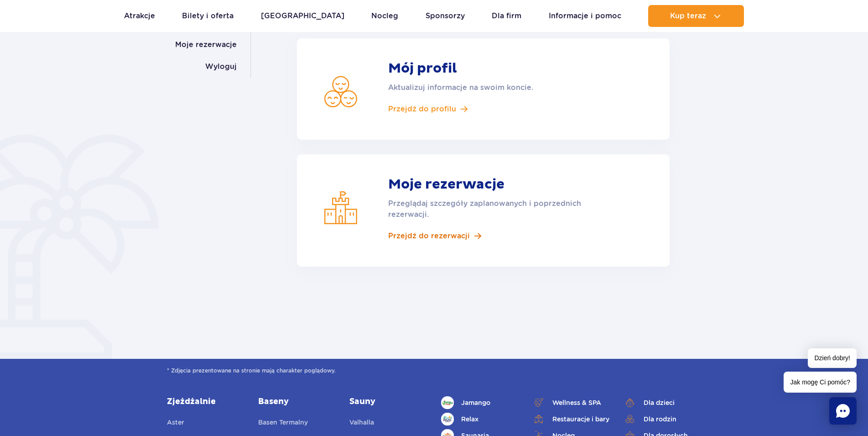 The width and height of the screenshot is (868, 436). What do you see at coordinates (384, 16) in the screenshot?
I see `a: Nocleg` at bounding box center [384, 16].